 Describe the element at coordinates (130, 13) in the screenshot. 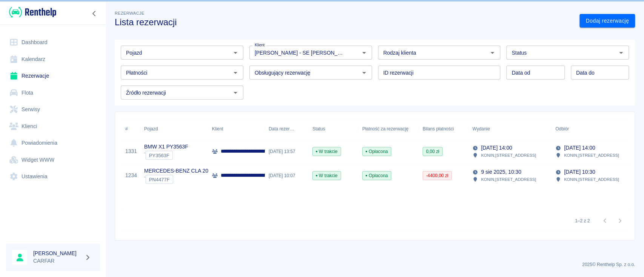

I see `span: Rezerwacje` at that location.